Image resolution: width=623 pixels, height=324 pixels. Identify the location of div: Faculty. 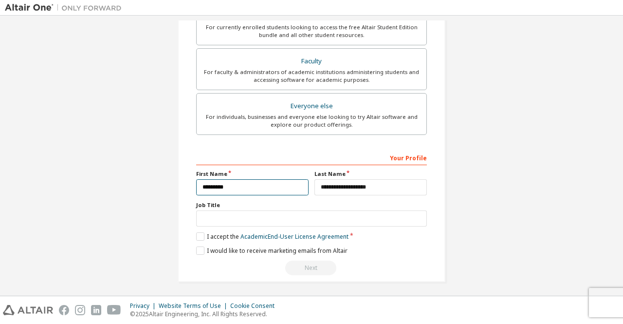
(312, 61).